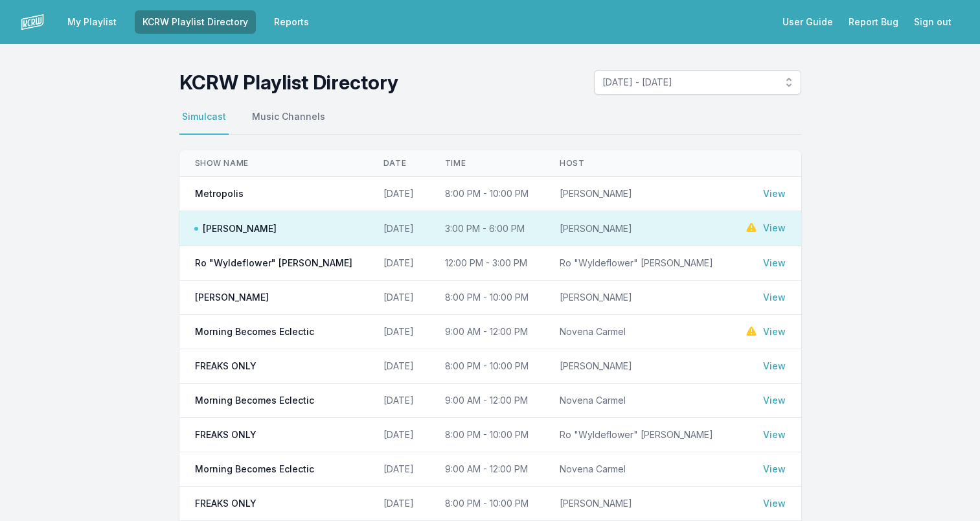 The width and height of the screenshot is (980, 521). Describe the element at coordinates (486, 229) in the screenshot. I see `td: 3:00 PM - 6:00 PM` at that location.